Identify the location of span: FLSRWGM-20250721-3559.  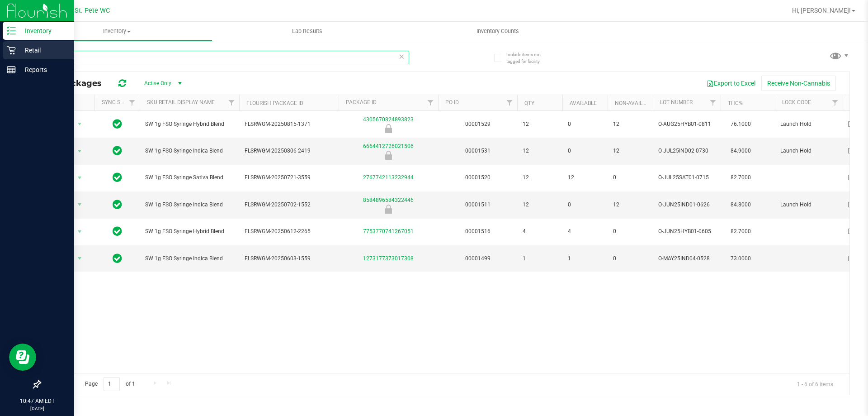
(289, 177).